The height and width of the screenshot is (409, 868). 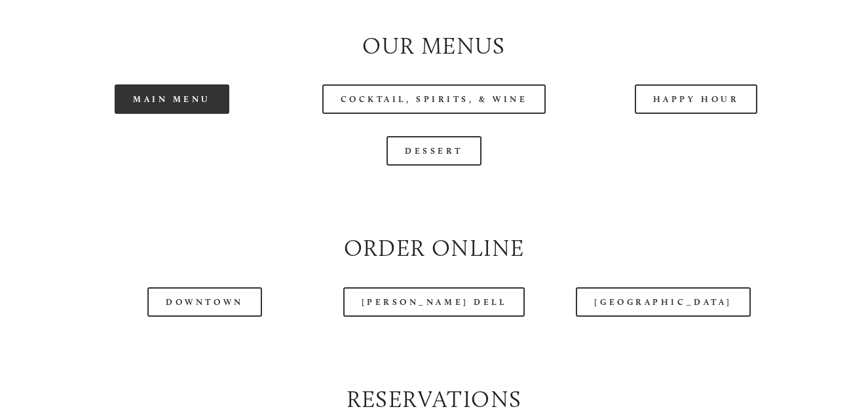 I want to click on a: Cocktail, Spirits, & Wine, so click(x=434, y=99).